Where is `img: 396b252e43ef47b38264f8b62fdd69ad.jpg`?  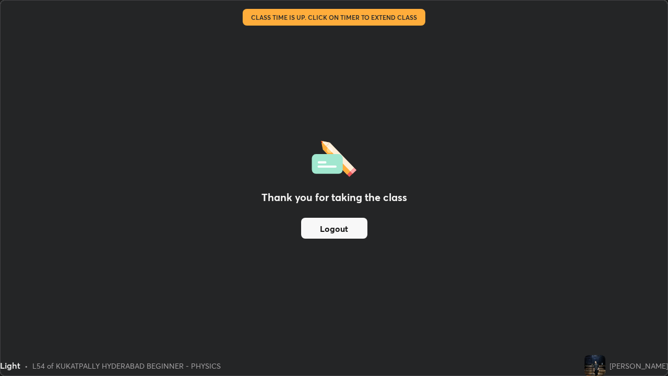 img: 396b252e43ef47b38264f8b62fdd69ad.jpg is located at coordinates (595, 365).